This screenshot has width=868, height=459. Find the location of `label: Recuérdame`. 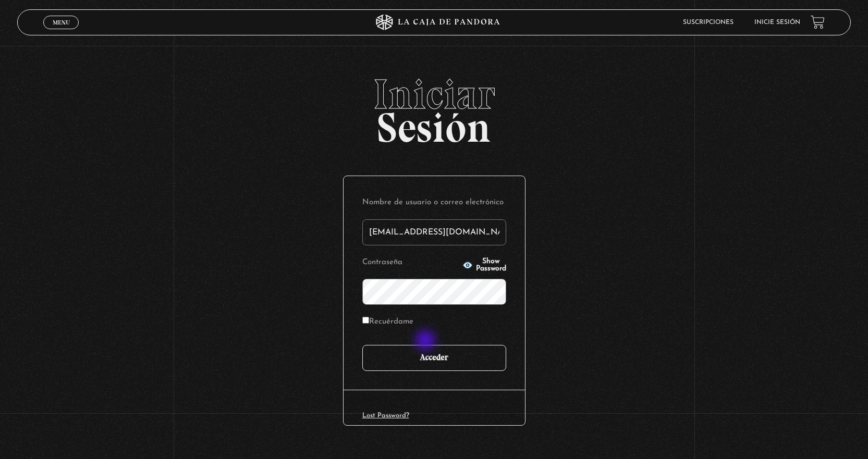

label: Recuérdame is located at coordinates (388, 322).